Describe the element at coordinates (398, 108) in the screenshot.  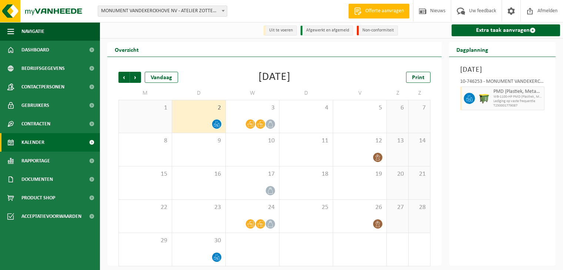
I see `span: 6` at that location.